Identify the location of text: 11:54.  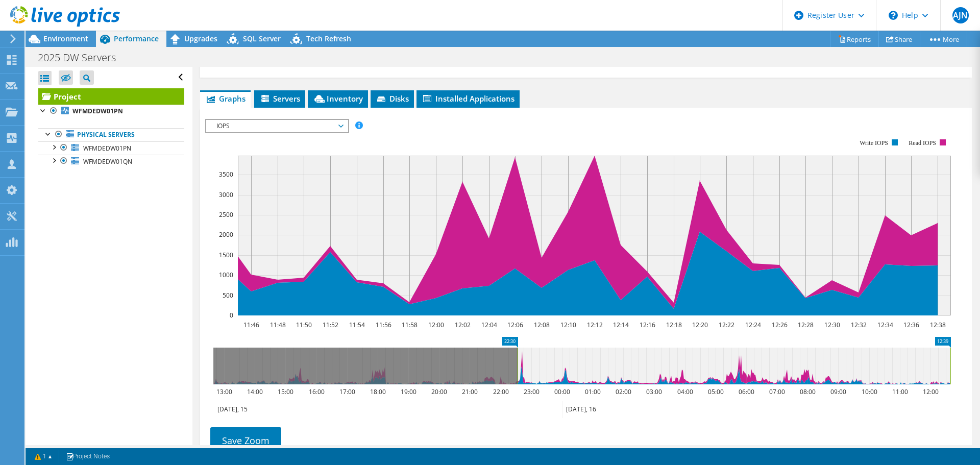
(357, 325).